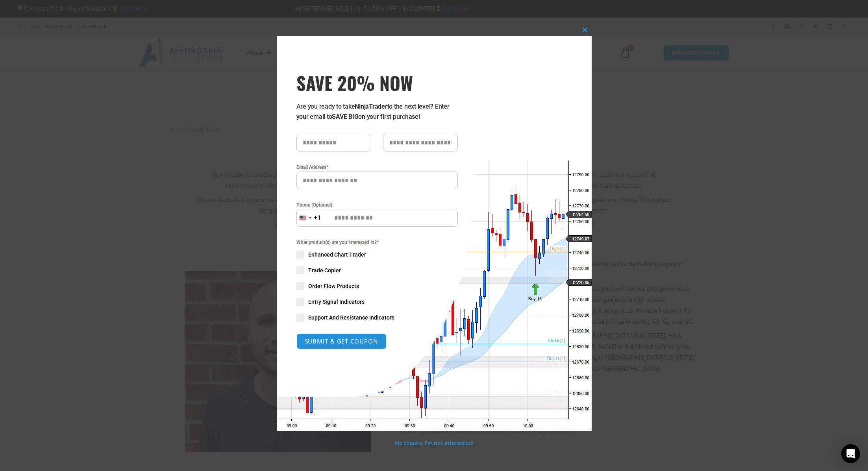 This screenshot has width=868, height=471. What do you see at coordinates (318, 218) in the screenshot?
I see `div: +1` at bounding box center [318, 218].